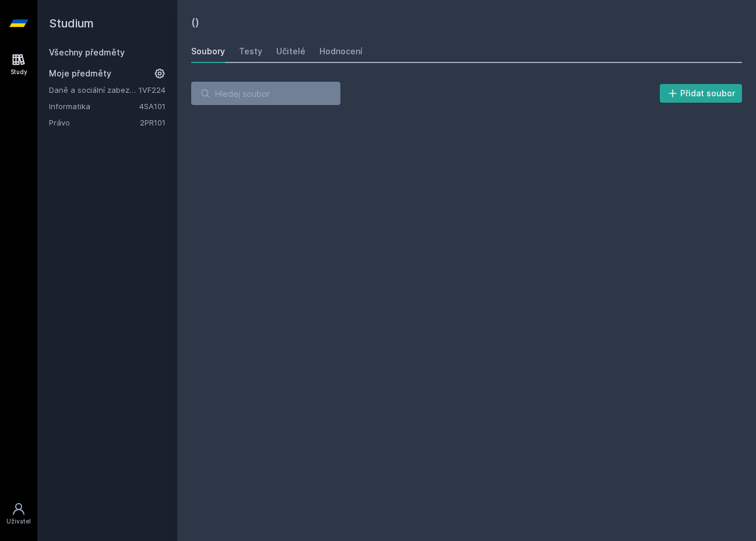  Describe the element at coordinates (153, 123) in the screenshot. I see `a: 2PR101` at that location.